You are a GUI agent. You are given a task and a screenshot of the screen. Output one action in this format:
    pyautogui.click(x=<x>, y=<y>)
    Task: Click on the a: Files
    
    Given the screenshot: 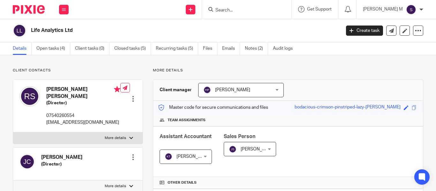 What is the action you would take?
    pyautogui.click(x=210, y=49)
    